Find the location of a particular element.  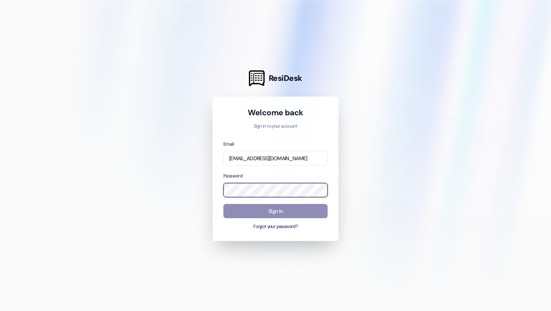

label: Email is located at coordinates (229, 144).